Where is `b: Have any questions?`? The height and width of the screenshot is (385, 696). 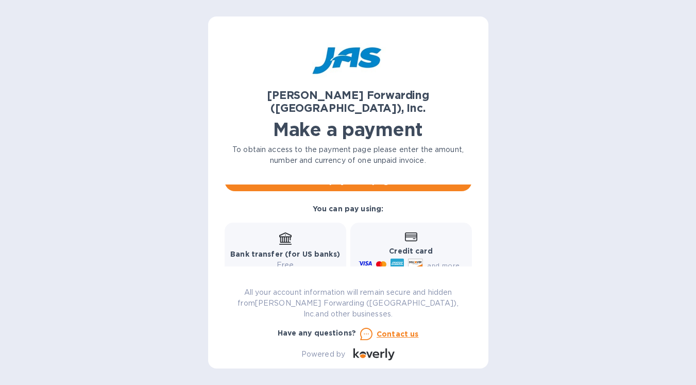
b: Have any questions? is located at coordinates (317, 333).